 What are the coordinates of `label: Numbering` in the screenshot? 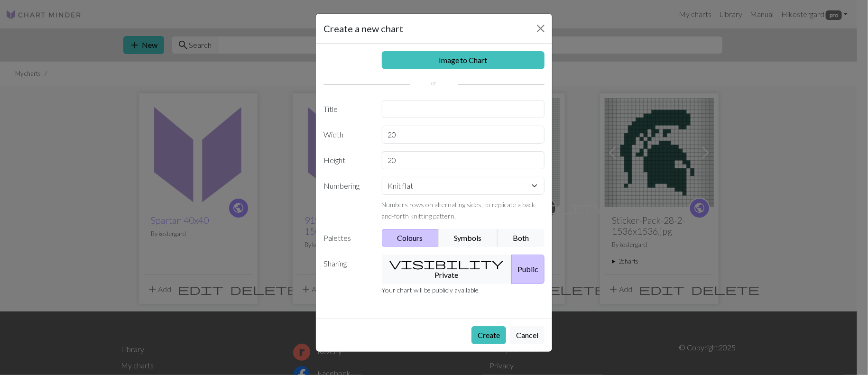 It's located at (347, 200).